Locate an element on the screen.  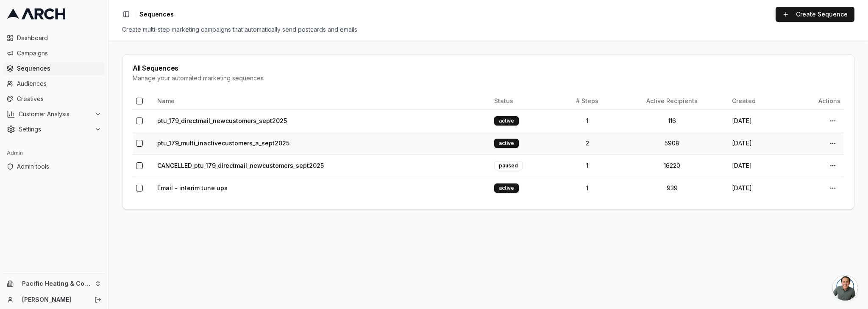
a: CANCELLED_ptu_179_directmail_newcustomers_sept2025 is located at coordinates (240, 165).